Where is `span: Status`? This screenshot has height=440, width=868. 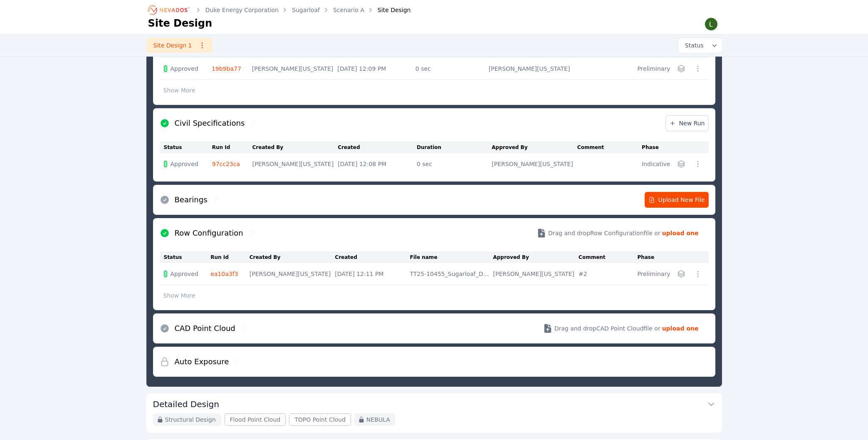 span: Status is located at coordinates (693, 45).